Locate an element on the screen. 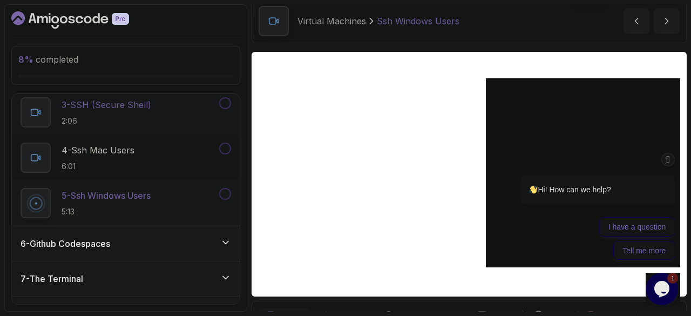 This screenshot has height=316, width=691. div: 👋Hi! How can we help?I have a questionTell me more is located at coordinates (98, 139).